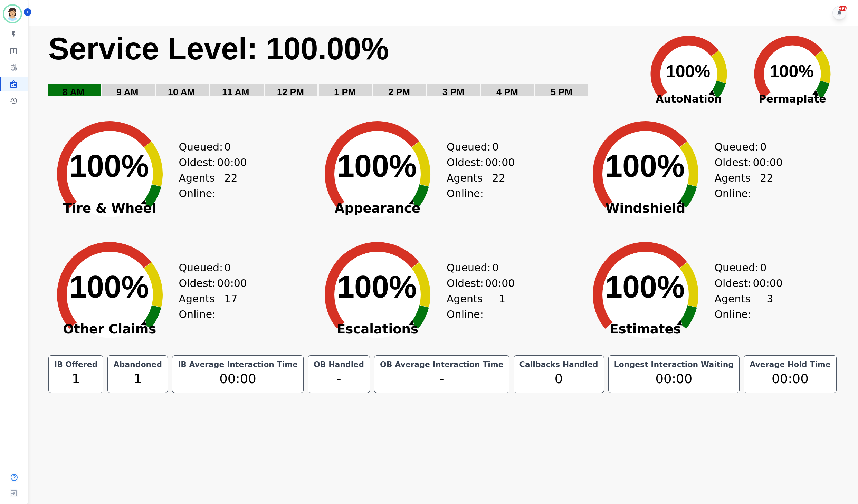 The width and height of the screenshot is (858, 504). I want to click on text: 5 PM, so click(561, 92).